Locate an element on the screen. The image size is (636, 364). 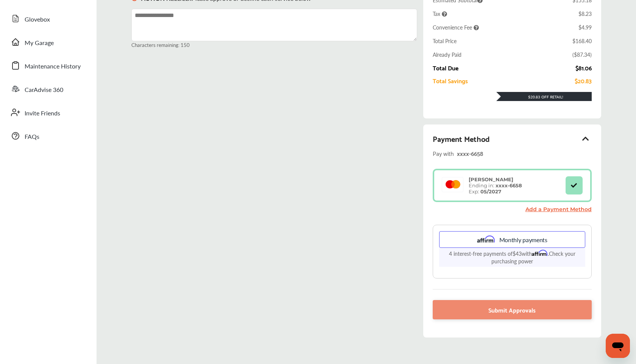
div: Total Price is located at coordinates (445, 41).